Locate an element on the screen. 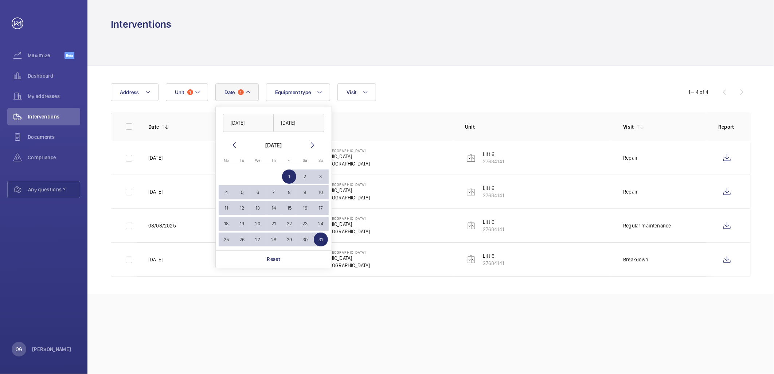 The width and height of the screenshot is (774, 374). span: 10 is located at coordinates (321, 192).